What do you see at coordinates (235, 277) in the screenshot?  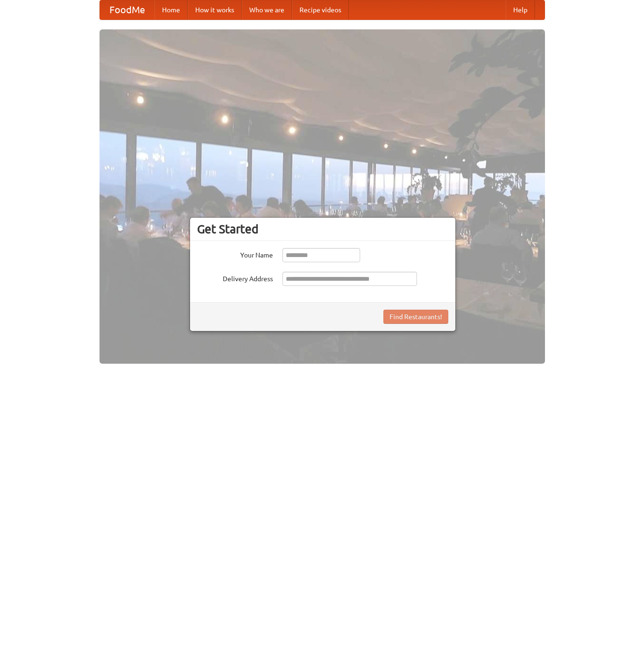 I see `label: Delivery Address` at bounding box center [235, 277].